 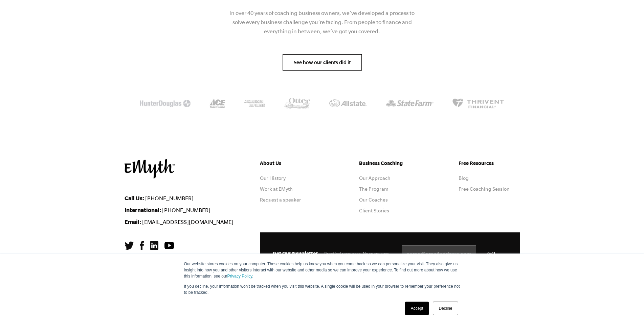 What do you see at coordinates (373, 200) in the screenshot?
I see `a: Our Coaches` at bounding box center [373, 200].